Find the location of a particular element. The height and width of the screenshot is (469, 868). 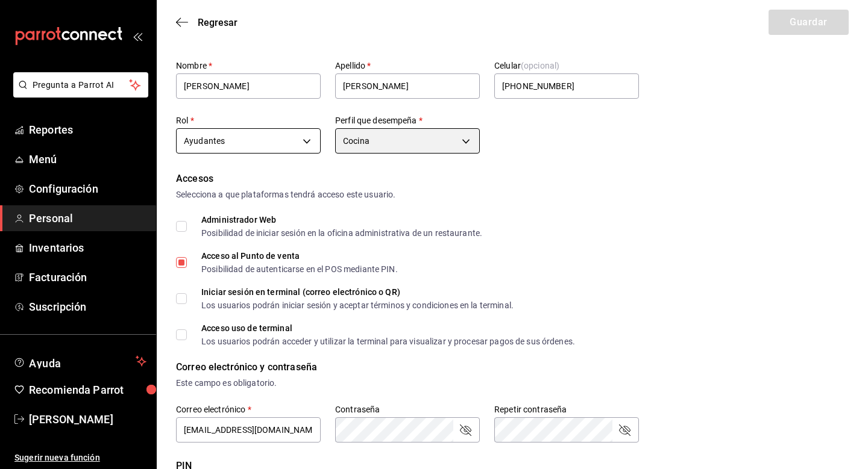

div: Cocina is located at coordinates (407, 141).